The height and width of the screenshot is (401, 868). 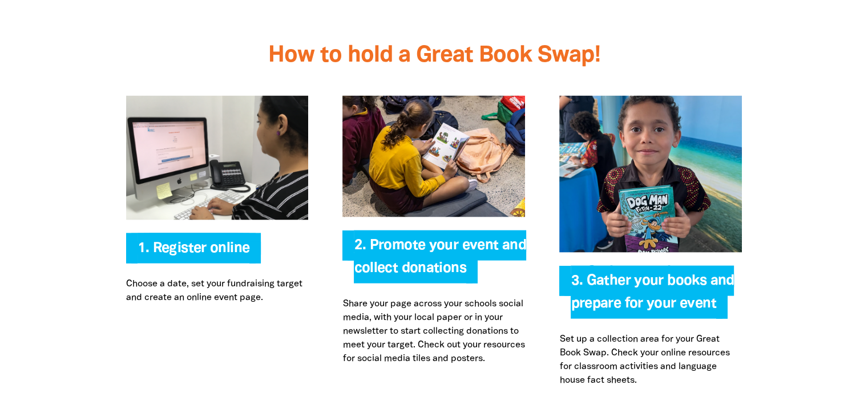 What do you see at coordinates (218, 291) in the screenshot?
I see `p: Choose a date, set your fundraising target and create an online event page.` at bounding box center [218, 291].